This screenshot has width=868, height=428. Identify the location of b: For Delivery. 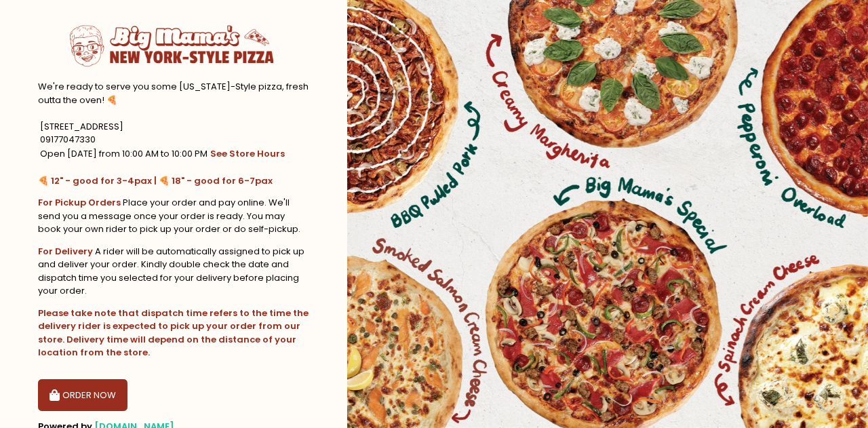
(65, 251).